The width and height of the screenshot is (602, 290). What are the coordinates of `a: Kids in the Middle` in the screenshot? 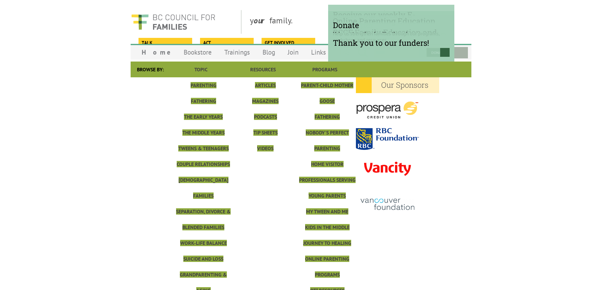 It's located at (327, 227).